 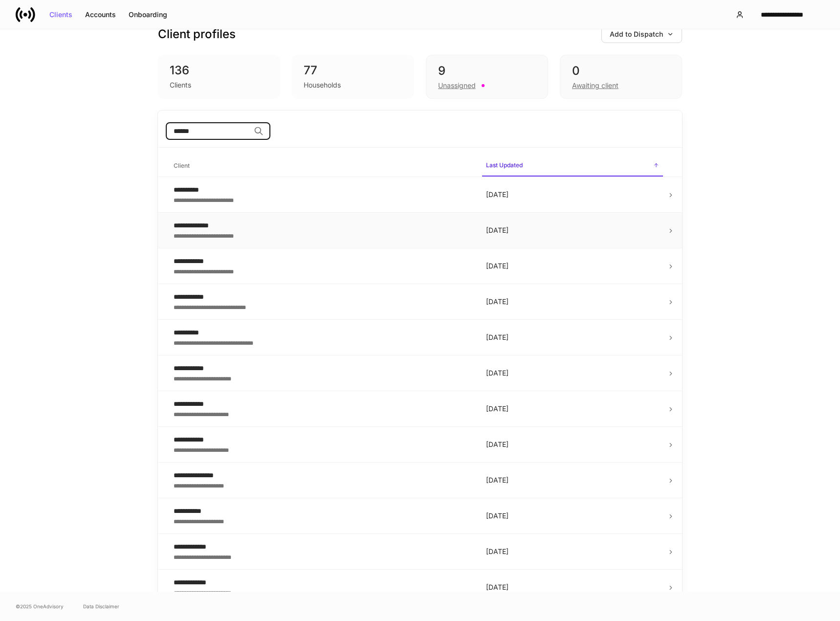 What do you see at coordinates (101, 606) in the screenshot?
I see `a: Data Disclaimer` at bounding box center [101, 606].